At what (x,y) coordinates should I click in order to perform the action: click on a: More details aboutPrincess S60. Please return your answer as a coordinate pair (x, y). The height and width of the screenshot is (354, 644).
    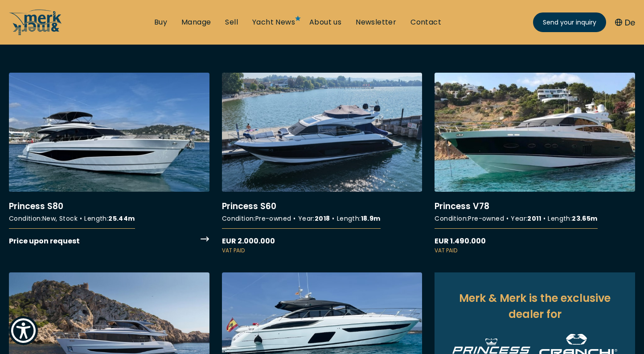
    Looking at the image, I should click on (322, 164).